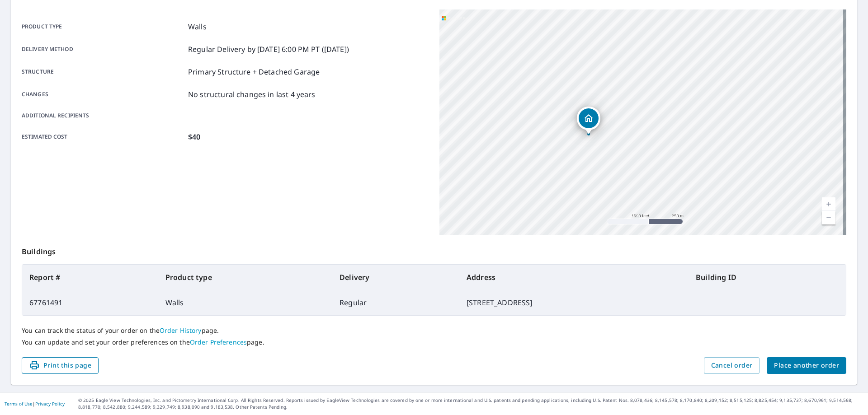  Describe the element at coordinates (732, 366) in the screenshot. I see `button: Cancel order` at that location.